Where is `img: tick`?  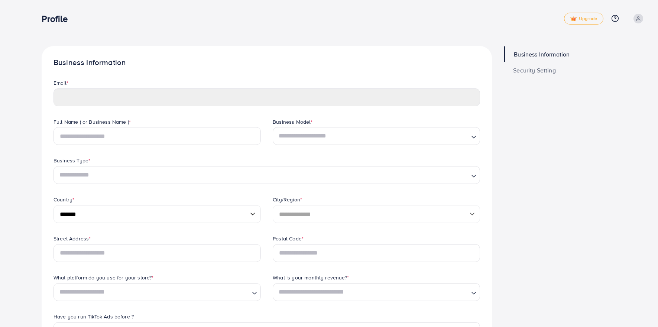
img: tick is located at coordinates (573, 19).